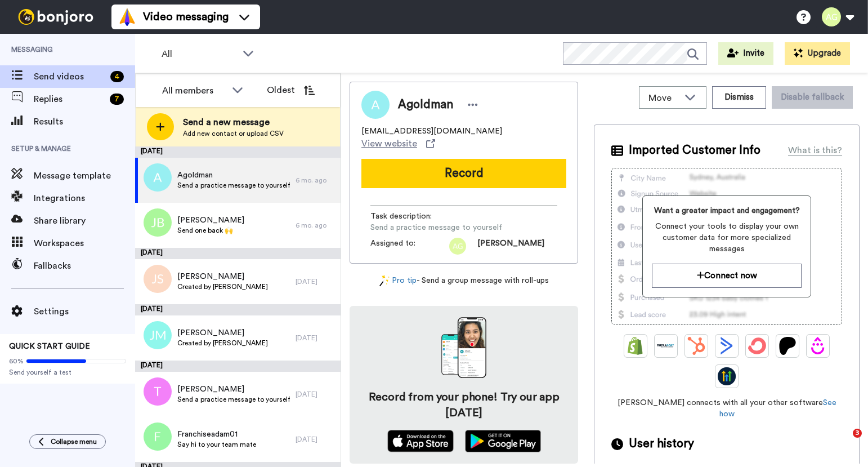  Describe the element at coordinates (157, 223) in the screenshot. I see `img: jb.png` at that location.